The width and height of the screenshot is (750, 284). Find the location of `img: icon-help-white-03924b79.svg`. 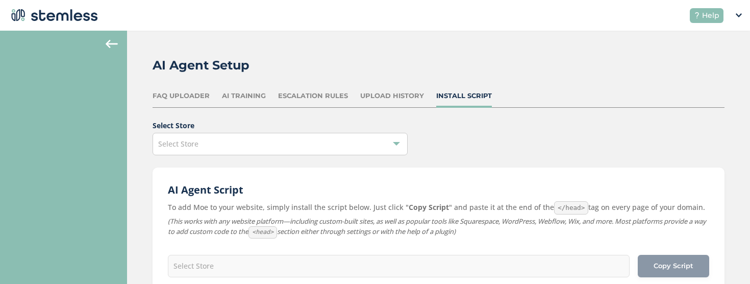

img: icon-help-white-03924b79.svg is located at coordinates (697, 15).